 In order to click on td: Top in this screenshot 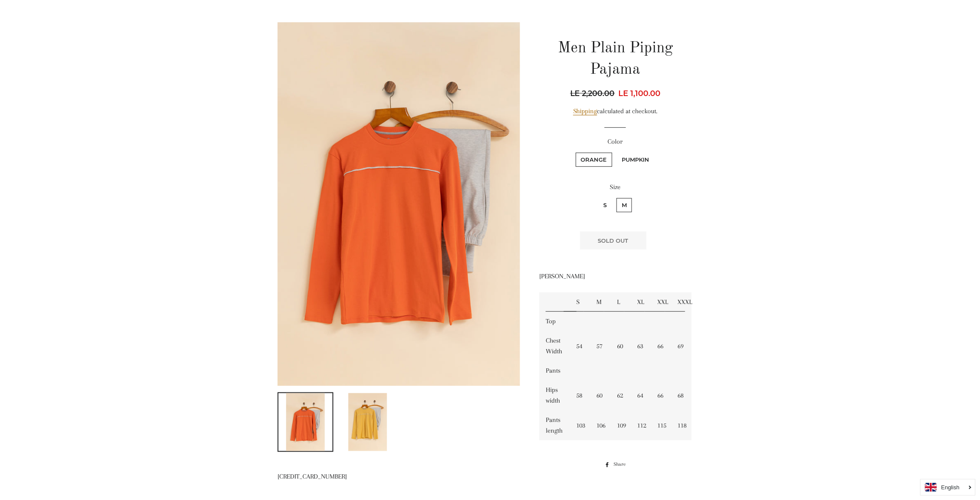, I will do `click(555, 321)`.